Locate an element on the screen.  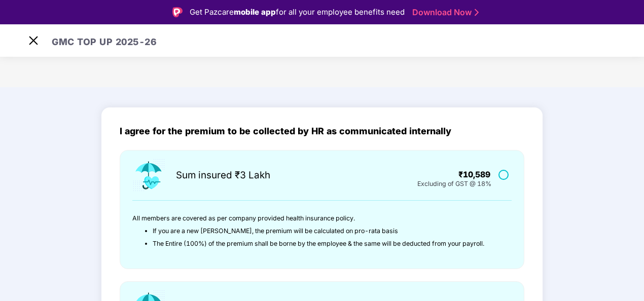
img: Stroke is located at coordinates (477, 12).